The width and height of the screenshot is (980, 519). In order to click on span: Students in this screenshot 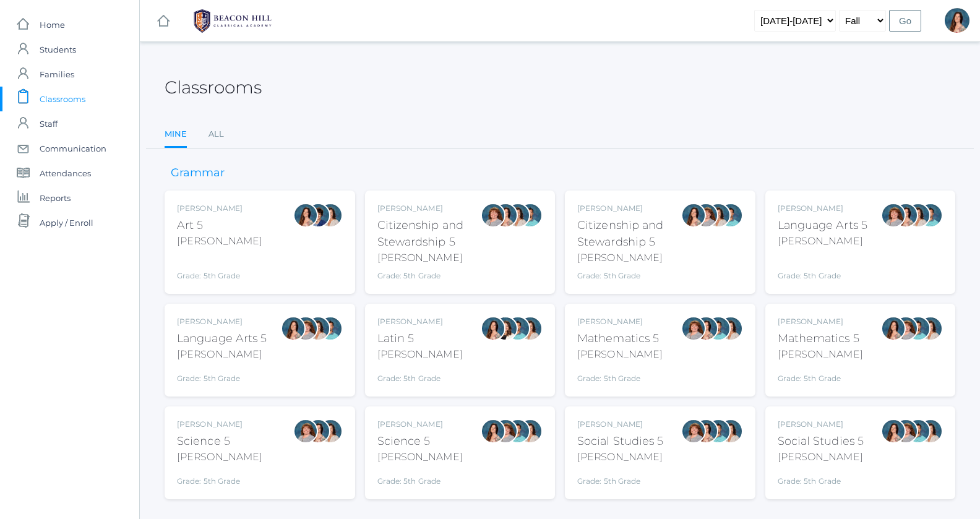, I will do `click(58, 49)`.